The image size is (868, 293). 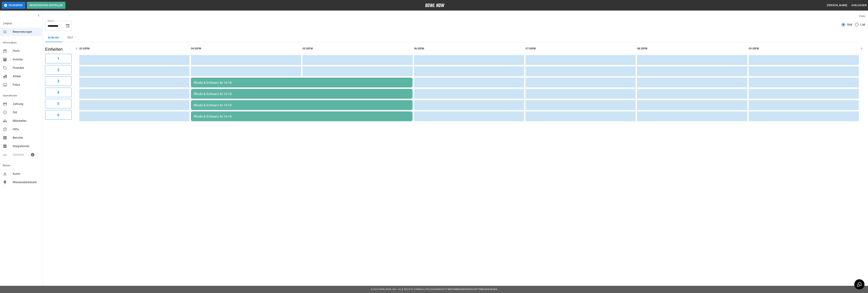 I want to click on span: © 2022 BowlNow, Inc. Alle Rechte vorbehalten., so click(x=401, y=290).